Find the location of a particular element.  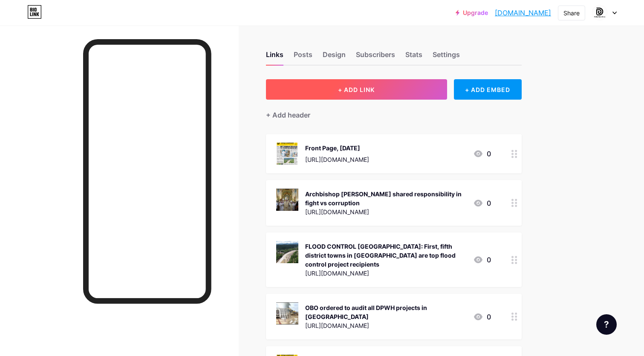

span: + ADD LINK is located at coordinates (356, 89).